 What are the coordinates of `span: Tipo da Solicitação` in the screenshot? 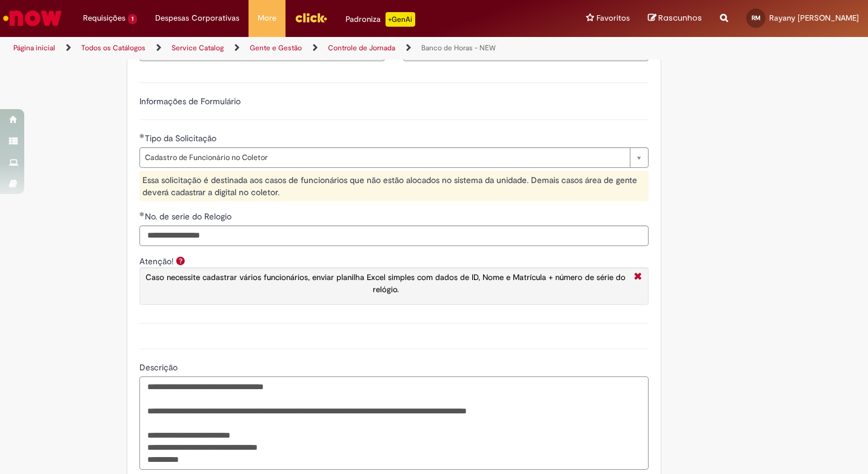 It's located at (182, 139).